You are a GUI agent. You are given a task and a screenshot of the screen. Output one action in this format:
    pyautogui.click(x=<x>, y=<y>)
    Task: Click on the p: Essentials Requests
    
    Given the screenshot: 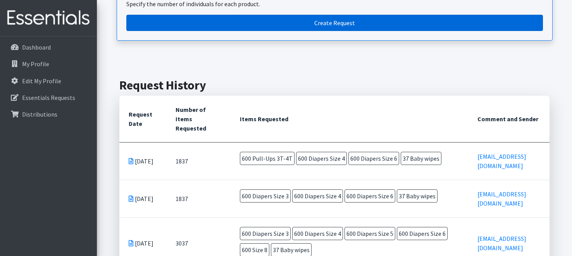 What is the action you would take?
    pyautogui.click(x=48, y=98)
    